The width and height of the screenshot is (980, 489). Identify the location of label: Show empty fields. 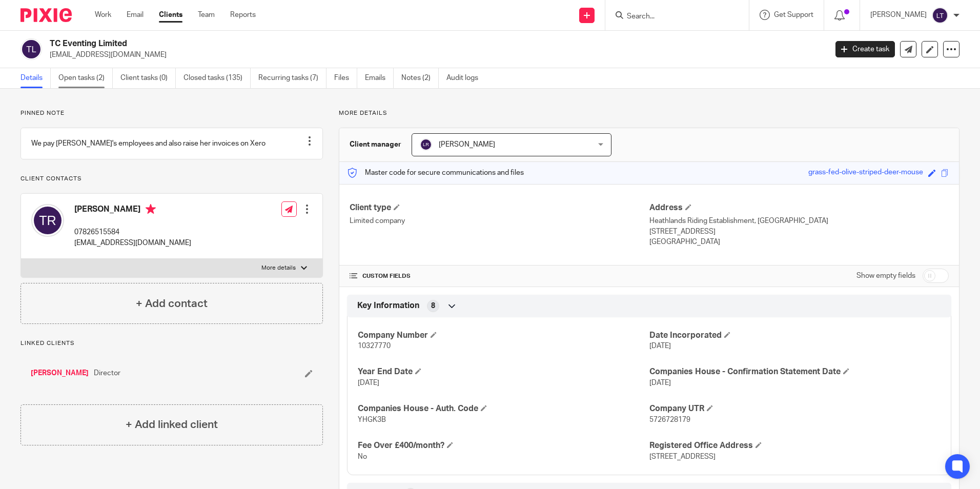
(886, 275).